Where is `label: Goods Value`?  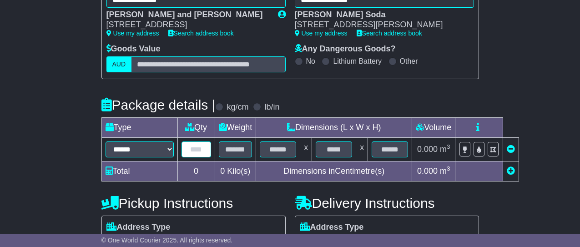 label: Goods Value is located at coordinates (133, 49).